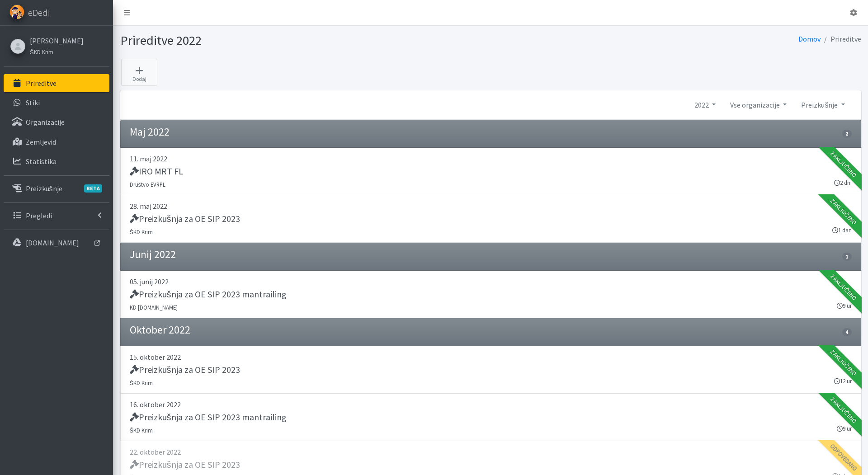  Describe the element at coordinates (56, 142) in the screenshot. I see `a: Zemljevid` at that location.